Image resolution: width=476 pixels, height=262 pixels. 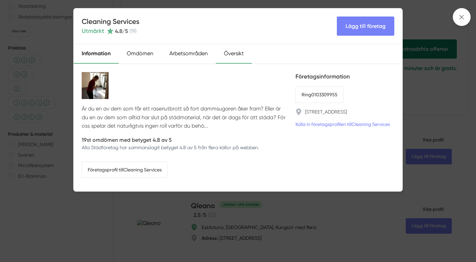 I want to click on p: Alla Städföretag har sammanslagit betyget 4.8 av 5 från flera källor på webben., so click(x=170, y=147).